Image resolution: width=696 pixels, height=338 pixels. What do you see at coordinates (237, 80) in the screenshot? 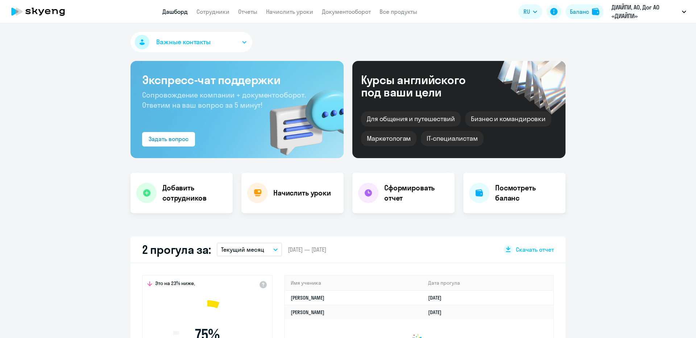
I see `h3: Экспресс-чат поддержки` at bounding box center [237, 80].